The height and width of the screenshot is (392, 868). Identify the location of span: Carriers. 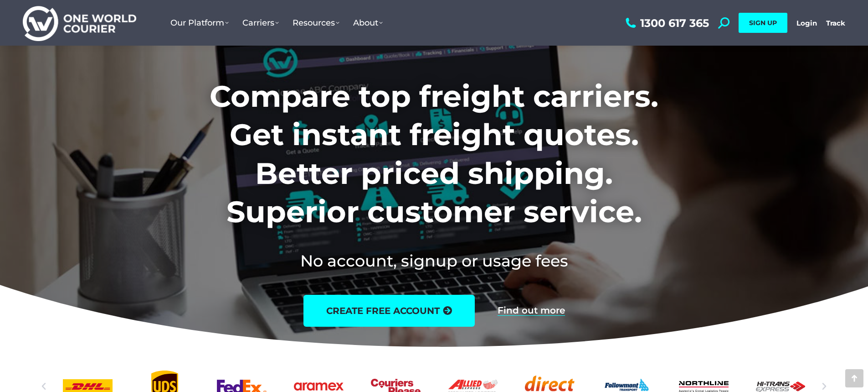
(260, 23).